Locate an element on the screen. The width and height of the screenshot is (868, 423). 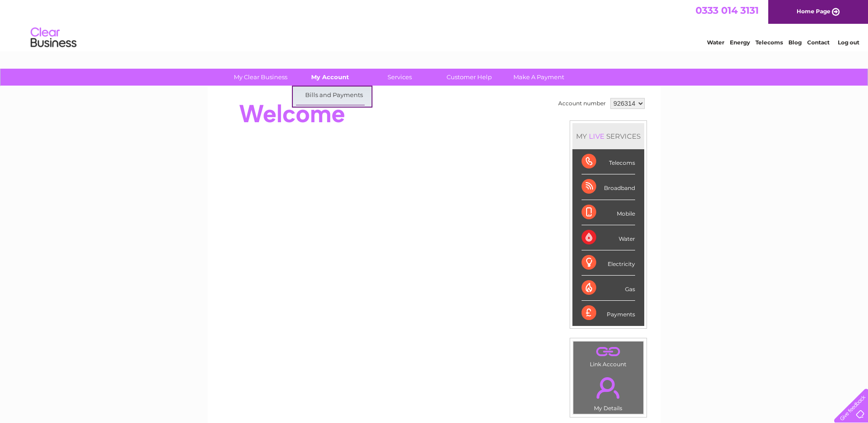
a: My Clear Business is located at coordinates (260, 77).